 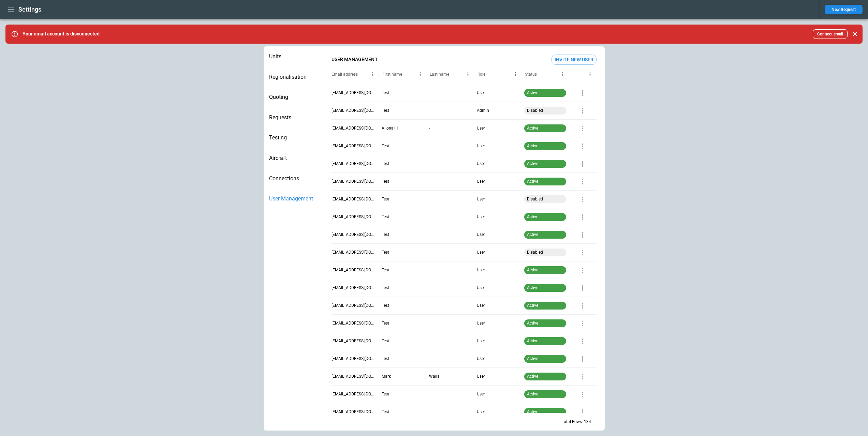 What do you see at coordinates (497, 110) in the screenshot?
I see `p: Admin` at bounding box center [497, 110].